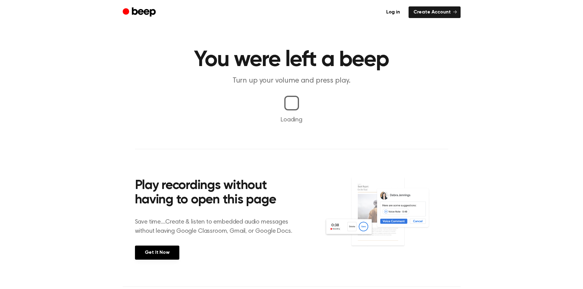  What do you see at coordinates (157, 253) in the screenshot?
I see `a: Get It Now` at bounding box center [157, 253].